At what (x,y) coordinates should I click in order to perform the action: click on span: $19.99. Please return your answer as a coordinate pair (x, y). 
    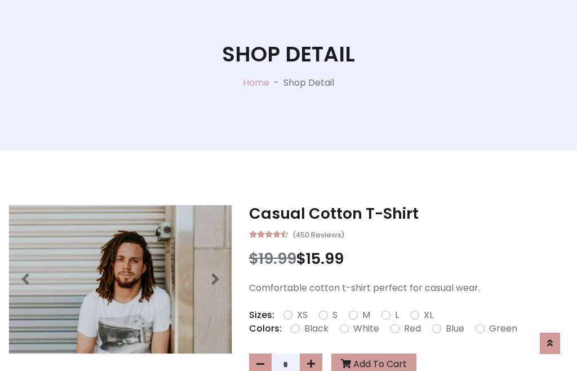
    Looking at the image, I should click on (273, 258).